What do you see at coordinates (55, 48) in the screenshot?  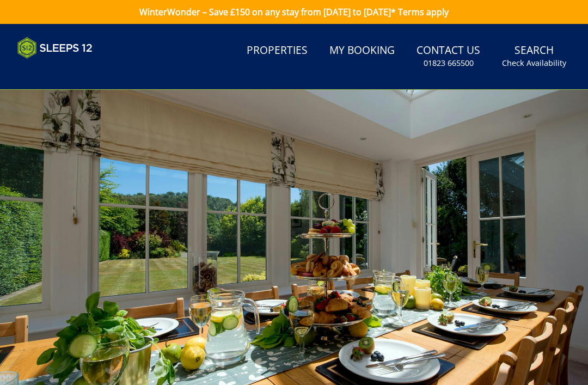 I see `img: Sleeps 12` at bounding box center [55, 48].